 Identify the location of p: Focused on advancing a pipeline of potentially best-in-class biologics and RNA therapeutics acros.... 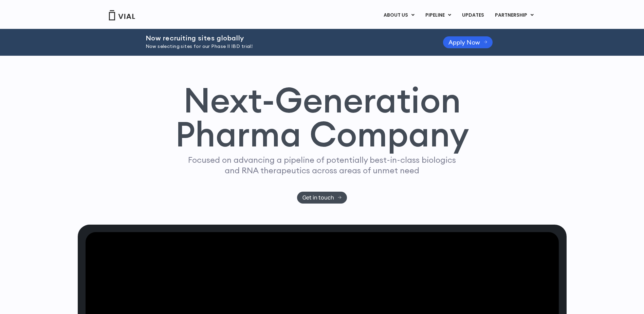
(322, 165).